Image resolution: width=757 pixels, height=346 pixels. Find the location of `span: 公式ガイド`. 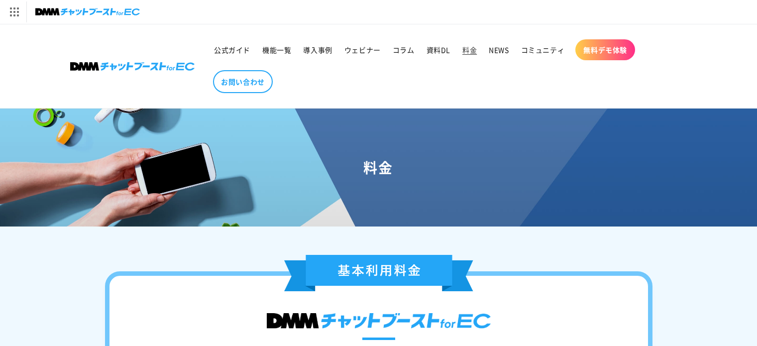

span: 公式ガイド is located at coordinates (232, 50).